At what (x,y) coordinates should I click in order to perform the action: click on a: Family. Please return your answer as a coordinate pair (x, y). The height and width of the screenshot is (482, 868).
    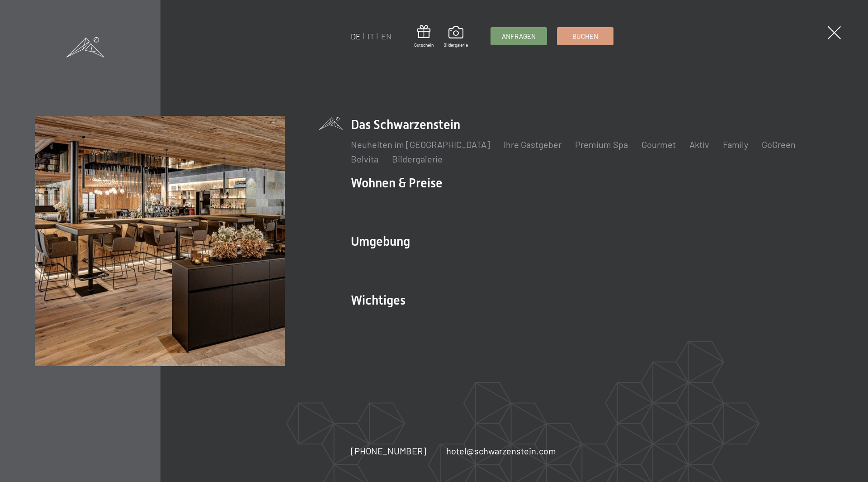
    Looking at the image, I should click on (736, 144).